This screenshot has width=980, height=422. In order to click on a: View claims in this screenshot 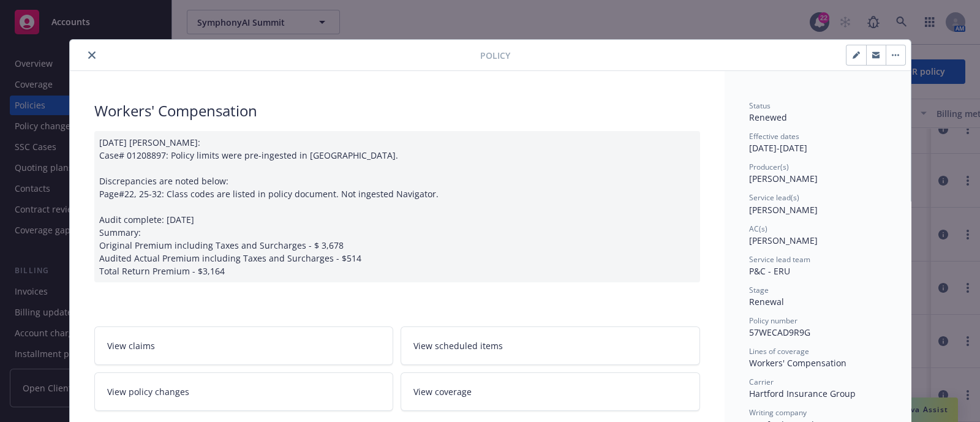, I will do `click(244, 345)`.